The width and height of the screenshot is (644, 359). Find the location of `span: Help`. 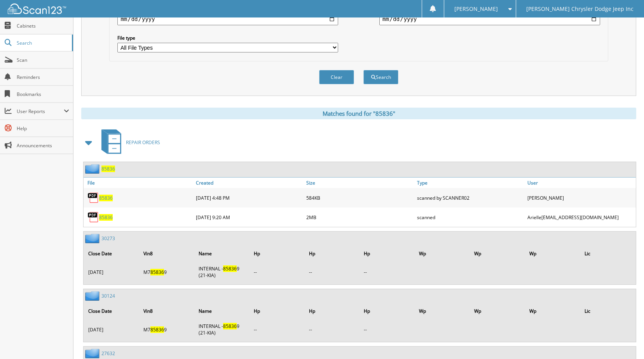

span: Help is located at coordinates (43, 128).